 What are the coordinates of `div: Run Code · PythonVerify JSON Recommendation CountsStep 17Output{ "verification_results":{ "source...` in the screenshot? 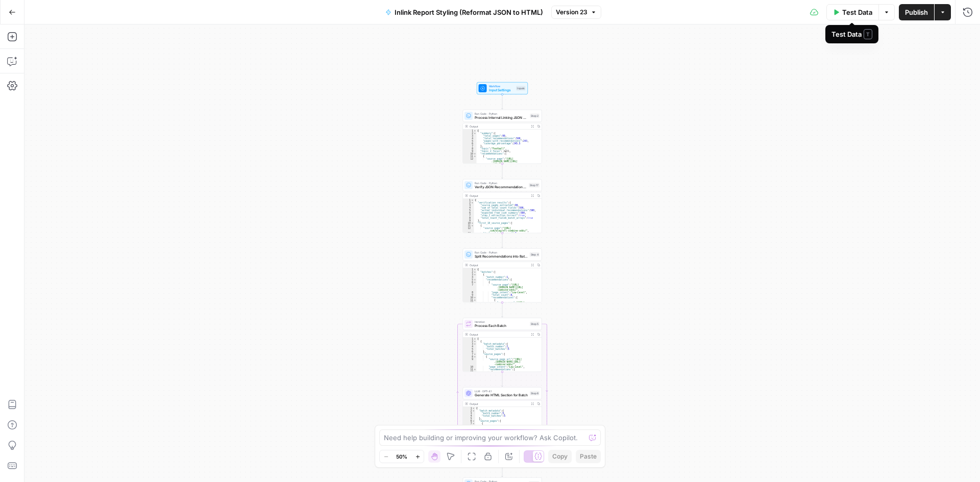 It's located at (502, 206).